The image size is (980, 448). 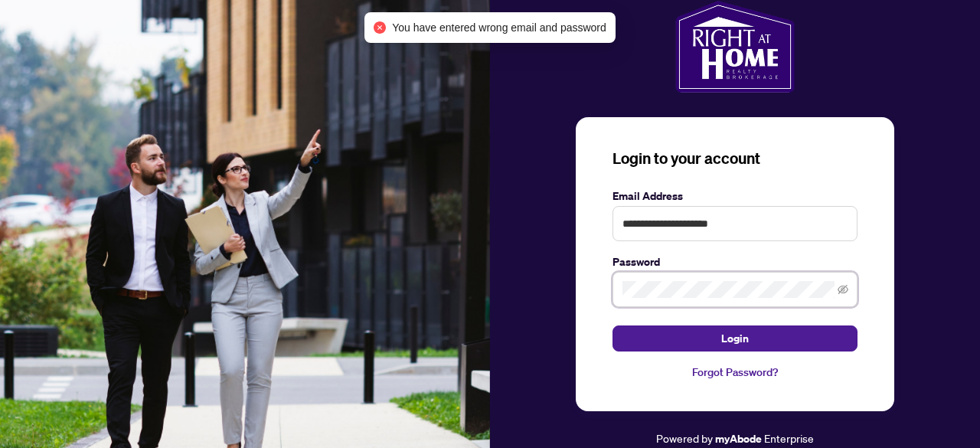 I want to click on span: eye-invisible, so click(x=843, y=289).